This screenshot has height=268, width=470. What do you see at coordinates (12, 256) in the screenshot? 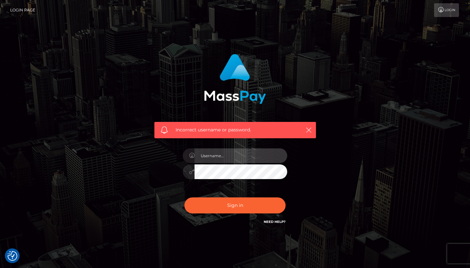
I see `img: Revisit consent button` at bounding box center [12, 256].